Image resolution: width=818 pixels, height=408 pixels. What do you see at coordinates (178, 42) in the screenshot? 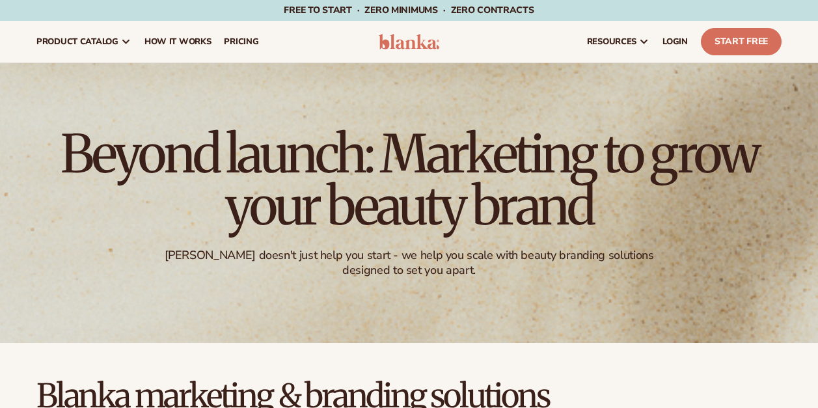
I see `span: How It Works` at bounding box center [178, 42].